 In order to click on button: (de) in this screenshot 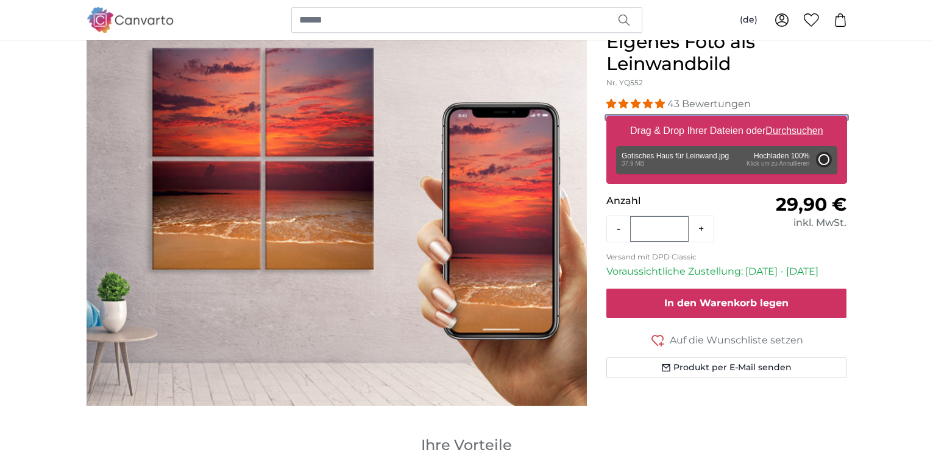, I will do `click(748, 20)`.